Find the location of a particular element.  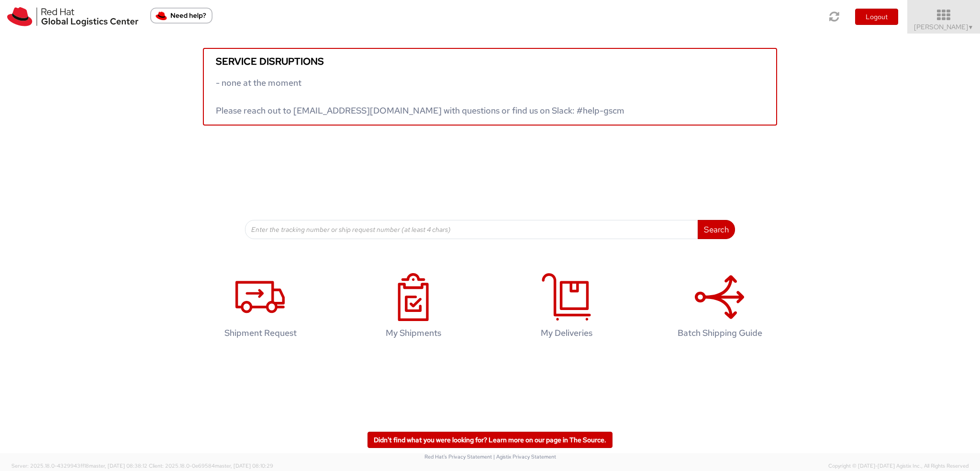

a: Red Hat's Privacy Statement is located at coordinates (458, 456).